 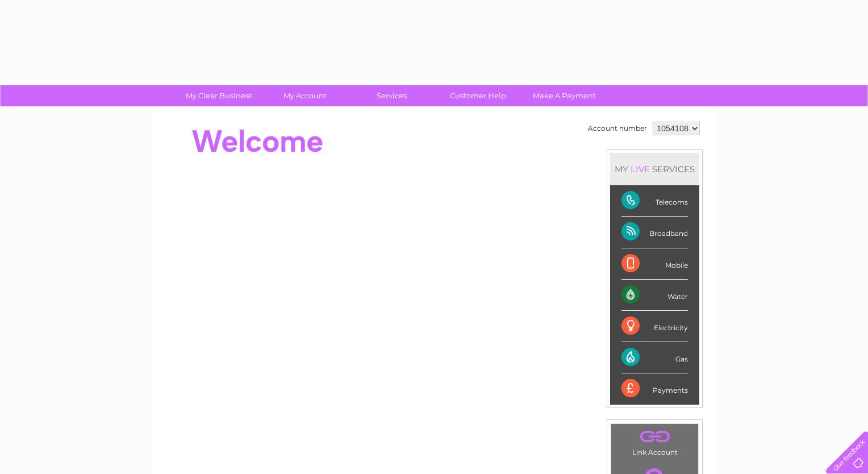 What do you see at coordinates (305, 95) in the screenshot?
I see `a: My Account` at bounding box center [305, 95].